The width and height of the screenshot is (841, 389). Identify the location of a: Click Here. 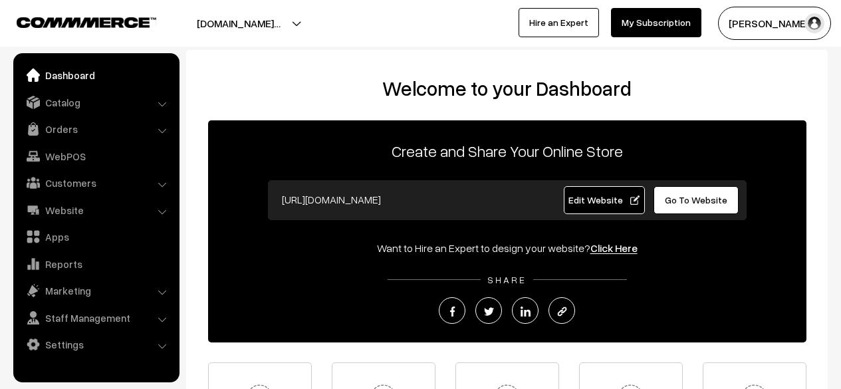
(614, 248).